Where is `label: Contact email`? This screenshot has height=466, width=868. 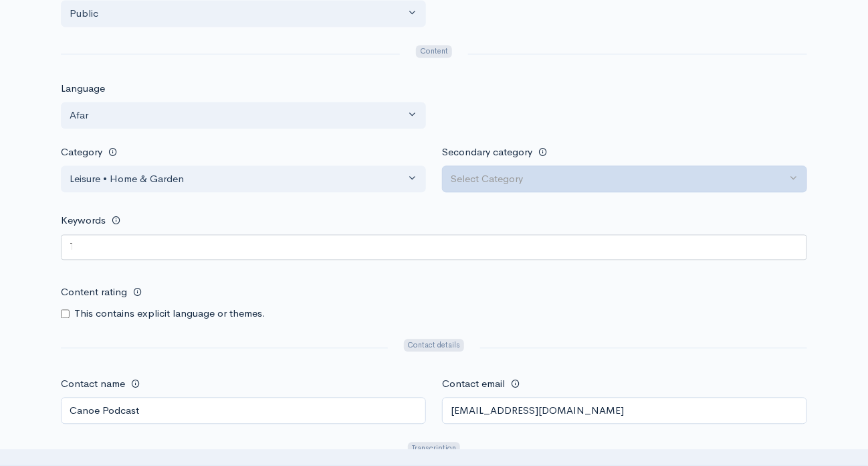
label: Contact email is located at coordinates (474, 384).